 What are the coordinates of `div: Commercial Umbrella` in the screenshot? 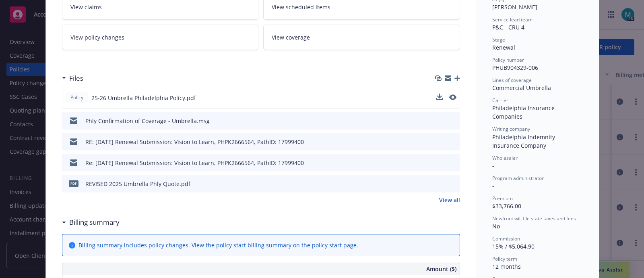 It's located at (538, 87).